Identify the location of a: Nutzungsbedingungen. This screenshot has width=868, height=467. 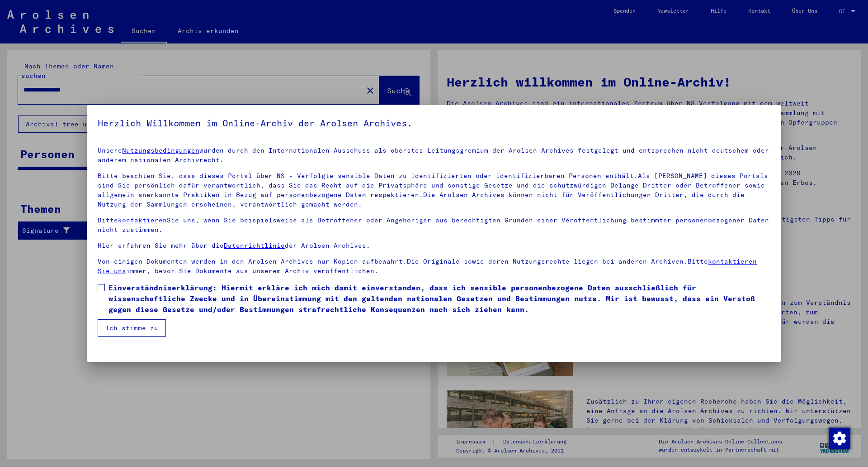
(160, 150).